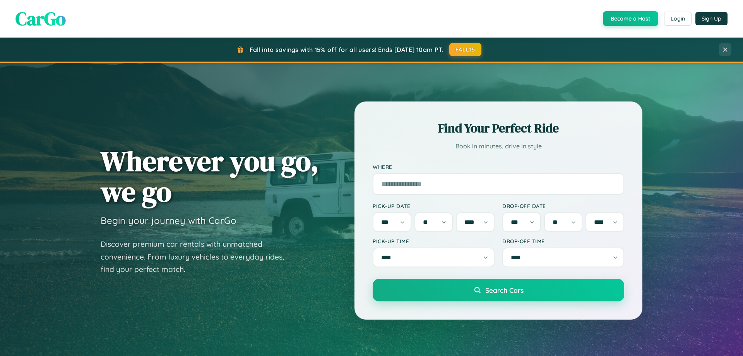 This screenshot has height=356, width=743. I want to click on button: Search Cars, so click(499, 290).